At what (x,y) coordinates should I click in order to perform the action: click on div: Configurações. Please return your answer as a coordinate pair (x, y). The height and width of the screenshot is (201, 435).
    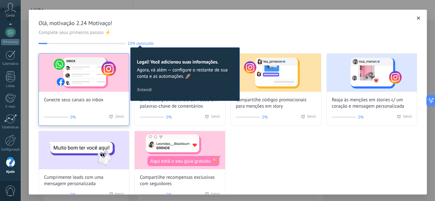
    Looking at the image, I should click on (11, 150).